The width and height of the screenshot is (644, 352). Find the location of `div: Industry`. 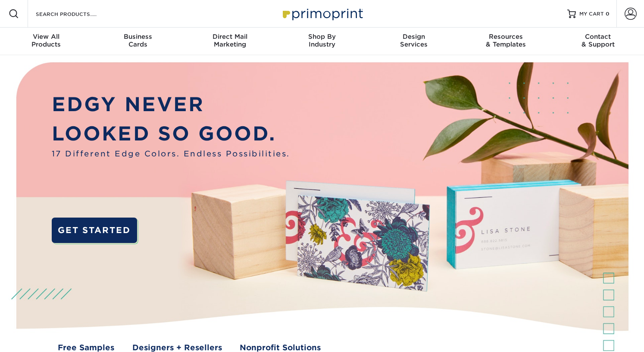

div: Industry is located at coordinates (321, 40).